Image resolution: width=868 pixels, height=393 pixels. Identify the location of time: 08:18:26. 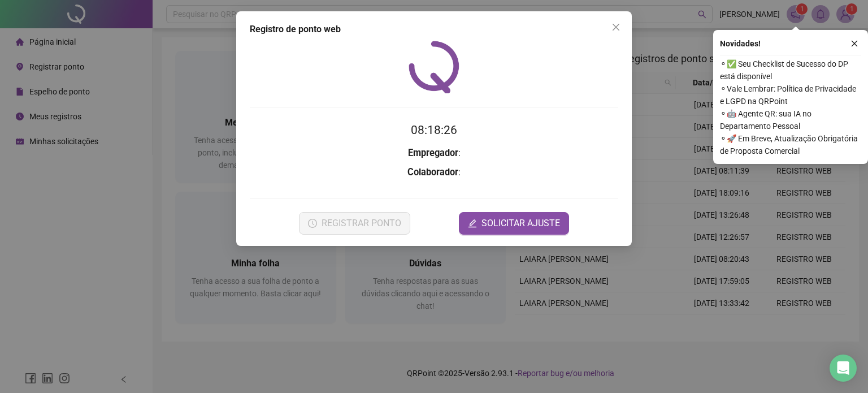
(434, 130).